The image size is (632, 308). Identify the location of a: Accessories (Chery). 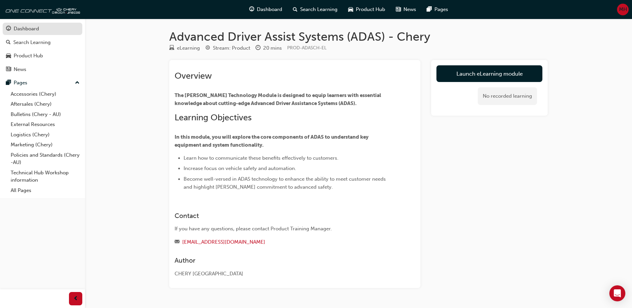
(45, 94).